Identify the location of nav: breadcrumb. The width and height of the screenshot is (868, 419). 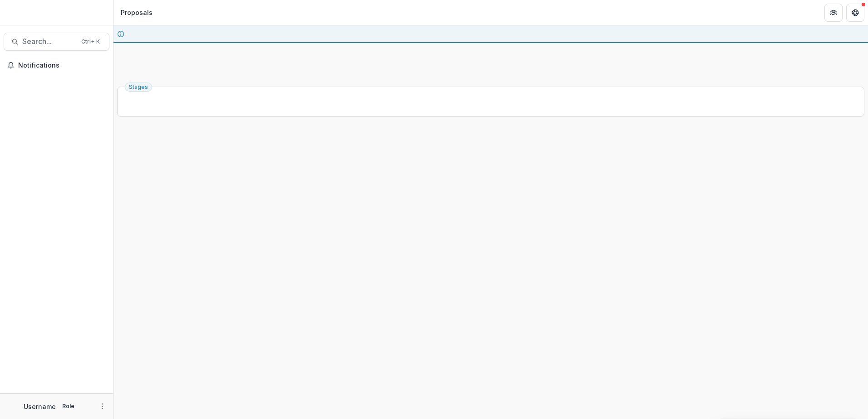
(137, 13).